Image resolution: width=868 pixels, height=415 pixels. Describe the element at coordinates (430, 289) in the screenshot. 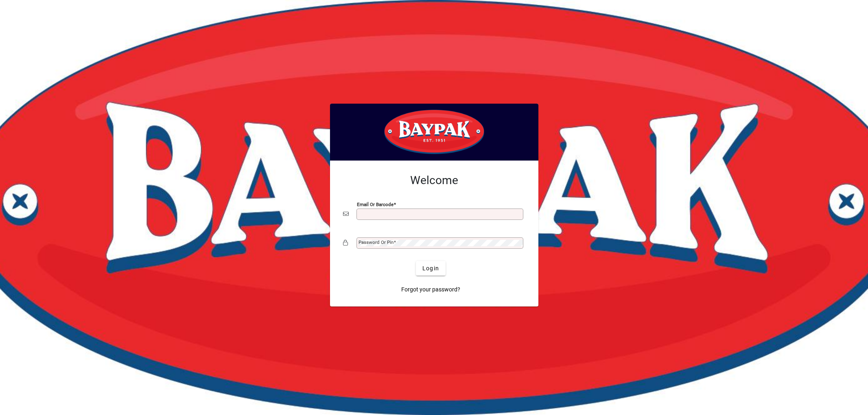

I see `span: Forgot your password?` at that location.